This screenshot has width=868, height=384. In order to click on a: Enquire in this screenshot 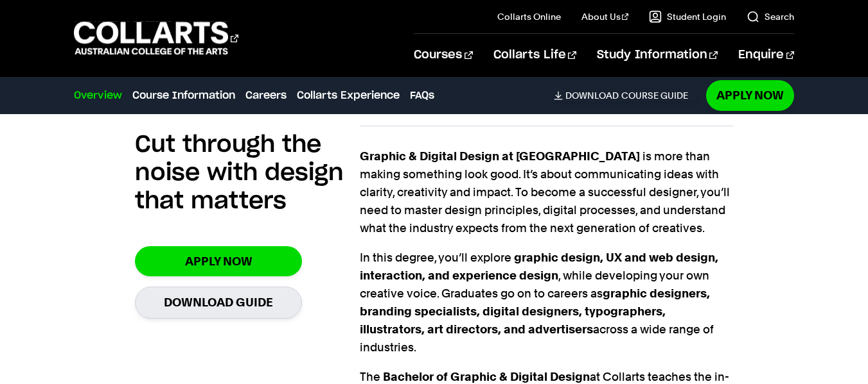, I will do `click(765, 55)`.